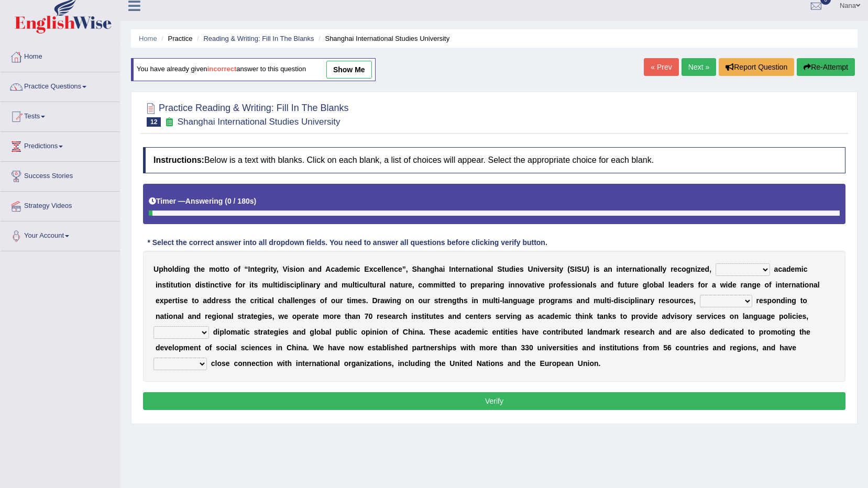  I want to click on b: h, so click(199, 269).